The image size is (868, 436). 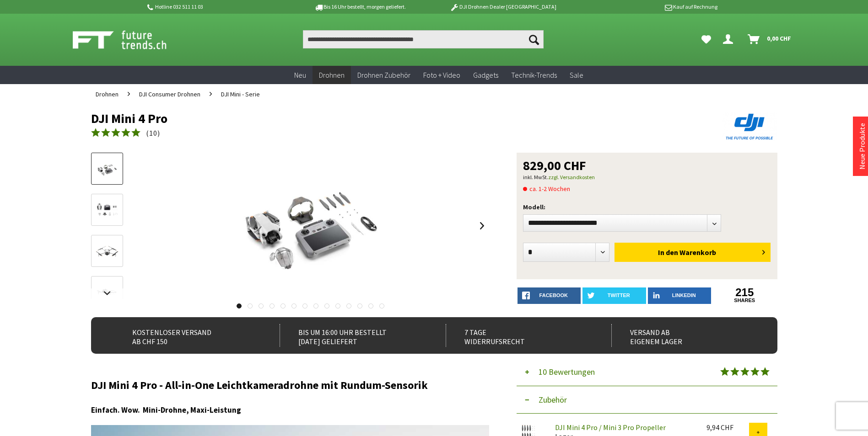 What do you see at coordinates (553, 296) in the screenshot?
I see `span: facebook` at bounding box center [553, 296].